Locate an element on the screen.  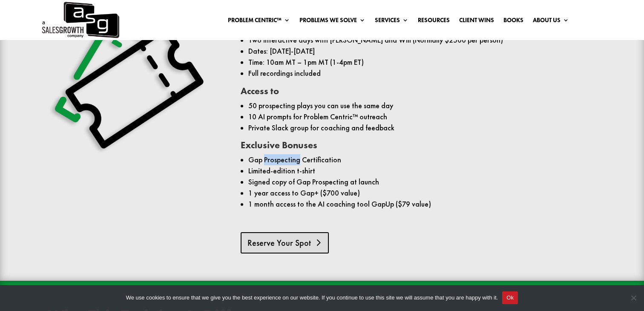
a: About Us is located at coordinates (551, 21).